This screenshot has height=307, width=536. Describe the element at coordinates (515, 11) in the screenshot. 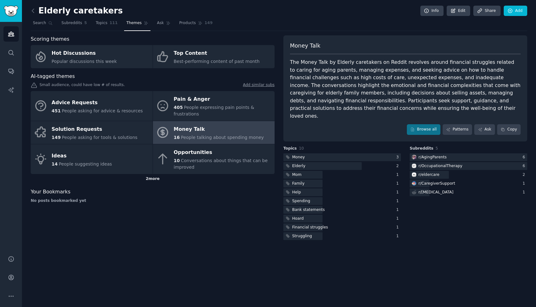

I see `a: Add` at that location.